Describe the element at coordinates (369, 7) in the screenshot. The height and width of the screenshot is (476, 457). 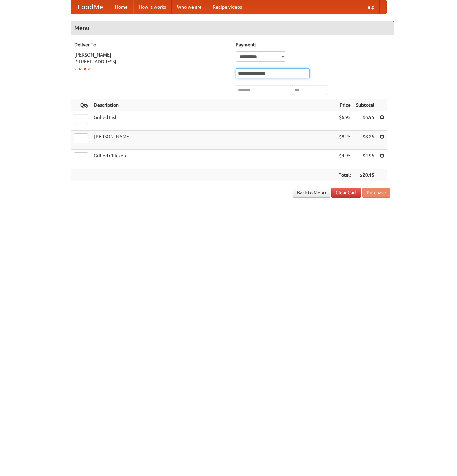
I see `a: Help` at that location.